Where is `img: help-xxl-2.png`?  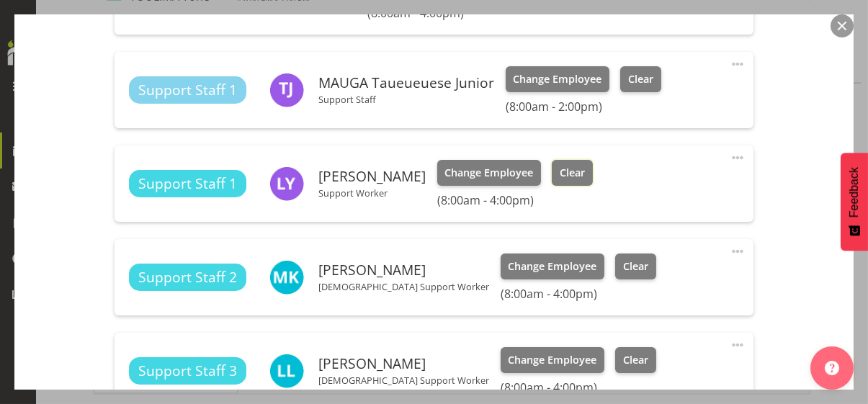
img: help-xxl-2.png is located at coordinates (832, 368).